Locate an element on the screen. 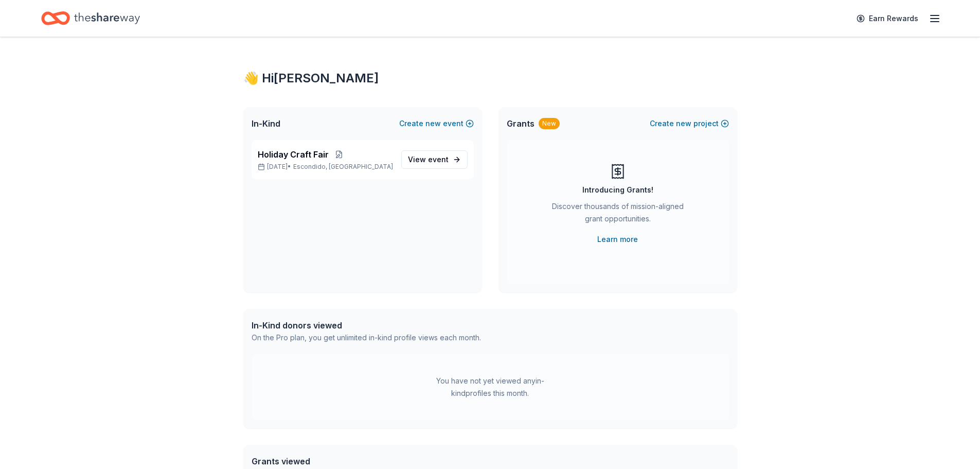 The image size is (980, 469). div: Grants viewed is located at coordinates (350, 462).